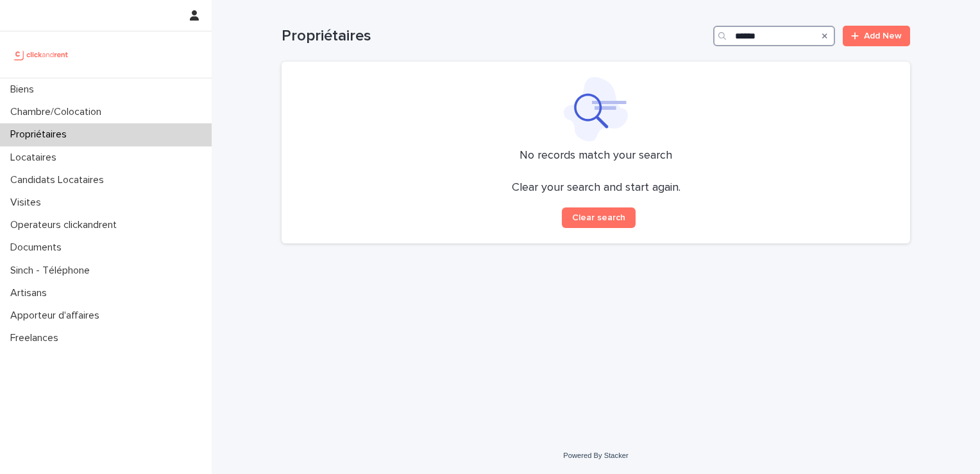  Describe the element at coordinates (598, 217) in the screenshot. I see `button: Clear search` at that location.